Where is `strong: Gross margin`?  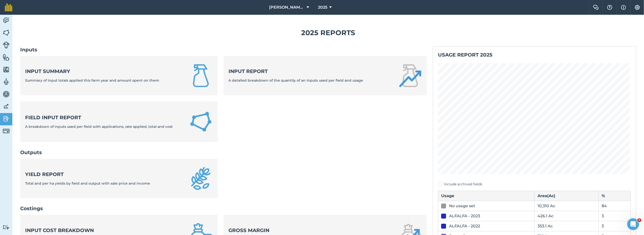
strong: Gross margin is located at coordinates (283, 231).